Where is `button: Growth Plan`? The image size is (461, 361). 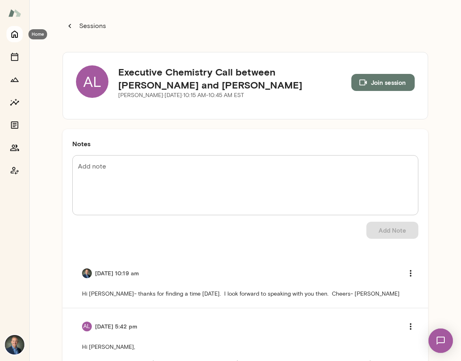 button: Growth Plan is located at coordinates (15, 80).